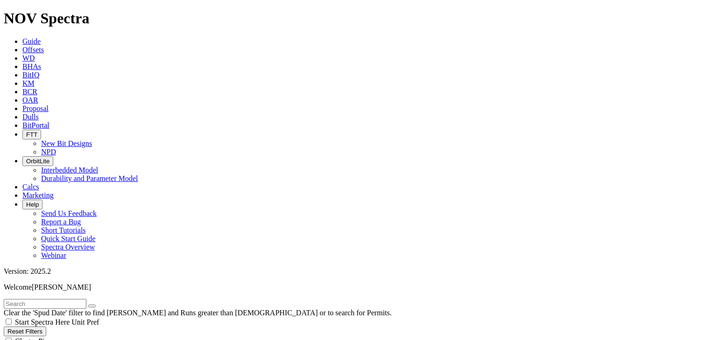  What do you see at coordinates (31, 187) in the screenshot?
I see `a: Calcs` at bounding box center [31, 187].